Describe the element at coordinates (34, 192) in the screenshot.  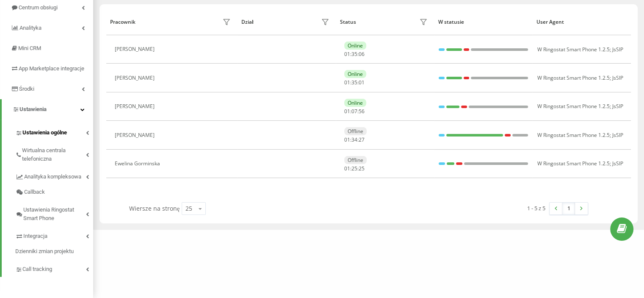
I see `span: Callback` at that location.